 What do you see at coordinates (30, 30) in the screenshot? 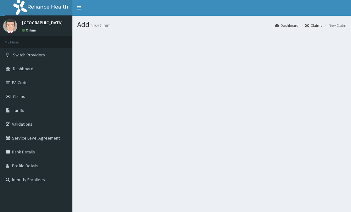
I see `a: Online` at bounding box center [30, 30].